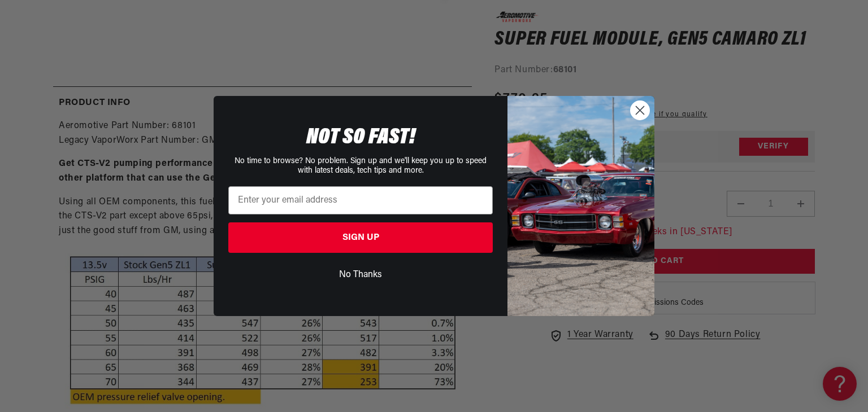 The height and width of the screenshot is (412, 868). What do you see at coordinates (581, 206) in the screenshot?
I see `img: 85cdd541-2605-488b-b08c-a5ee7b438a35.jpeg` at bounding box center [581, 206].